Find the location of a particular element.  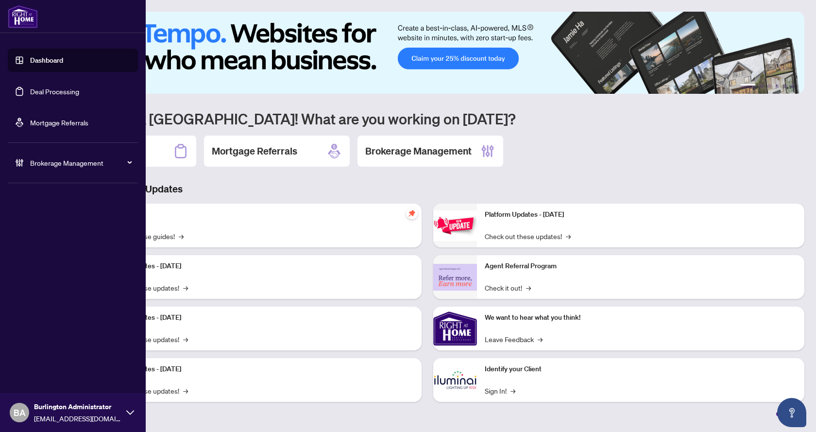

img: Agent Referral Program is located at coordinates (455, 277).